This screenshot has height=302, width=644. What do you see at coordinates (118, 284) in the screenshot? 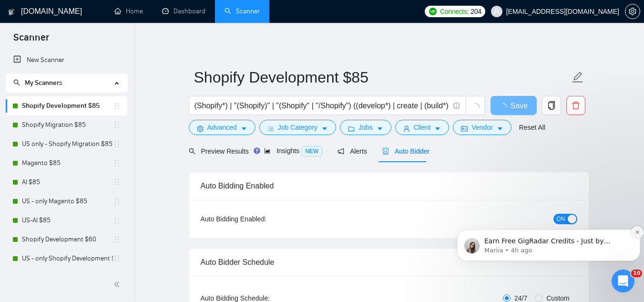
I see `span: double-left` at bounding box center [118, 284].